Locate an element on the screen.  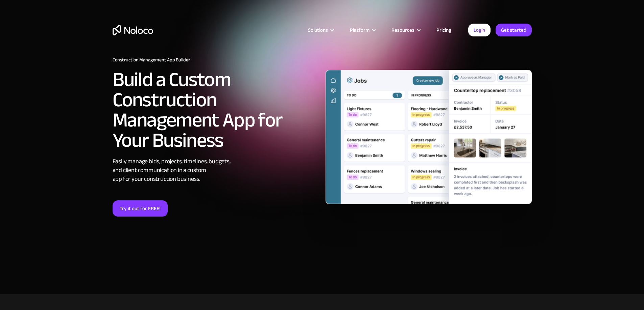
a: Try it out for FREE! is located at coordinates (140, 209).